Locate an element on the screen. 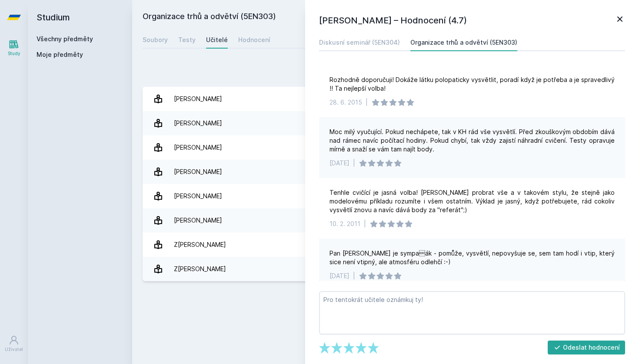  a: Study is located at coordinates (14, 48).